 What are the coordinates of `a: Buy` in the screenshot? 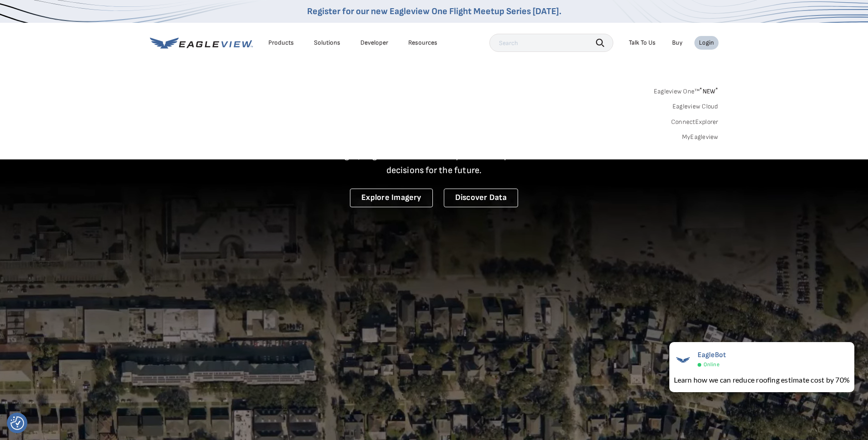 It's located at (677, 43).